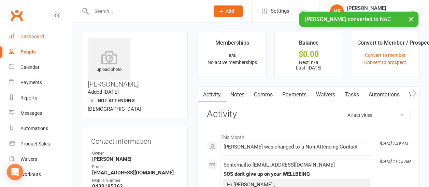 The height and width of the screenshot is (187, 429). Describe the element at coordinates (31, 83) in the screenshot. I see `div: Payments` at that location.